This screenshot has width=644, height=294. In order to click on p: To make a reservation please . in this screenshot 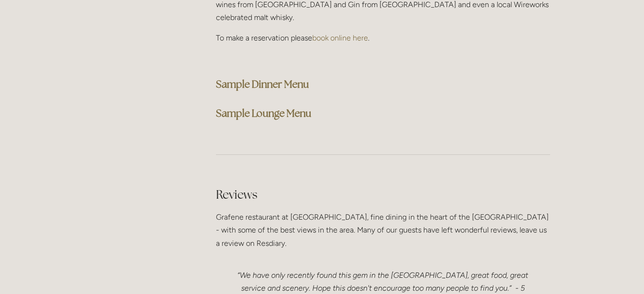, I will do `click(383, 38)`.